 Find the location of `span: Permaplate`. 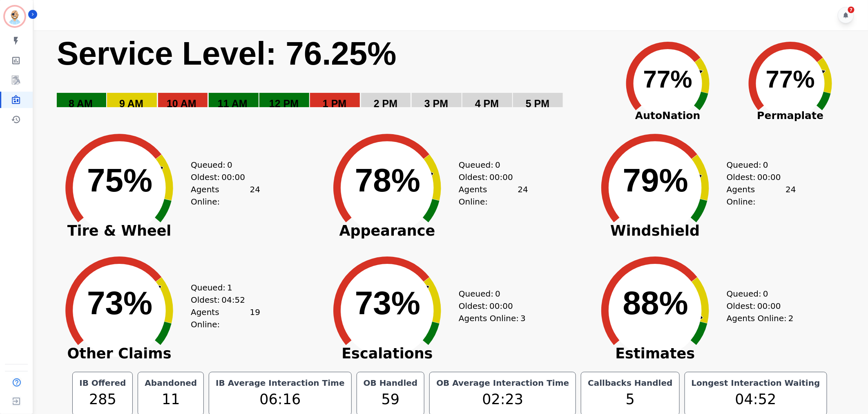

span: Permaplate is located at coordinates (791, 116).